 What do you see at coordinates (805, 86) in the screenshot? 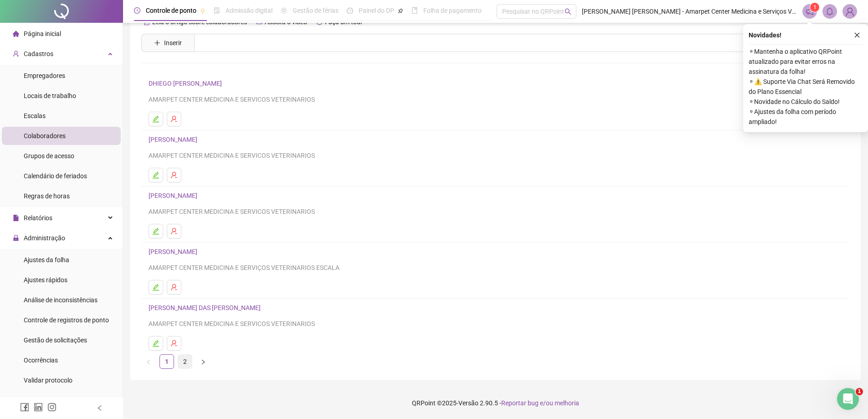
I see `span: ⚬ ⚠️ Suporte Via Chat Será Removido do Plano Essencial` at bounding box center [805, 86].